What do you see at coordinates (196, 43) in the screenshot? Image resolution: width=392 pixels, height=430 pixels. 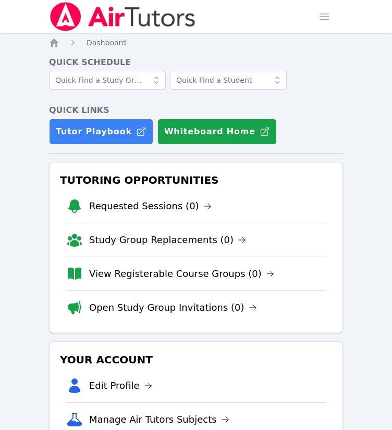 I see `nav: Breadcrumb` at bounding box center [196, 43].